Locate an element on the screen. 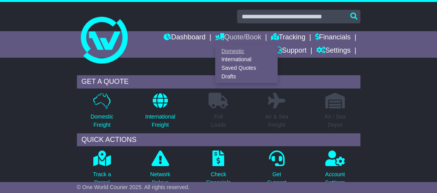  a: Saved Quotes is located at coordinates (247, 68).